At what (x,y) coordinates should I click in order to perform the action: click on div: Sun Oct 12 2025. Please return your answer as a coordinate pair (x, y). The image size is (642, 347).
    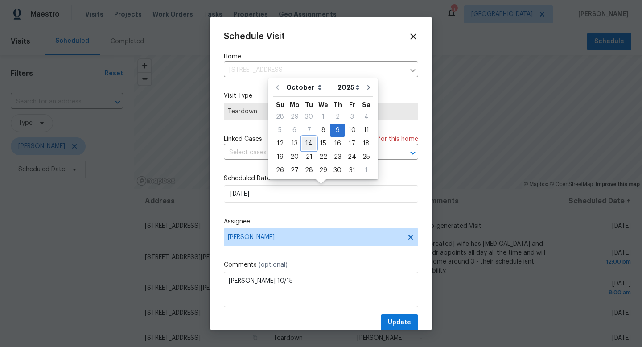
    Looking at the image, I should click on (280, 144).